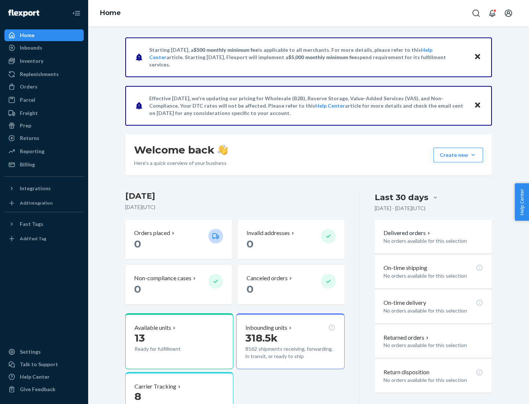 The width and height of the screenshot is (529, 404). What do you see at coordinates (44, 126) in the screenshot?
I see `a: Prep` at bounding box center [44, 126].